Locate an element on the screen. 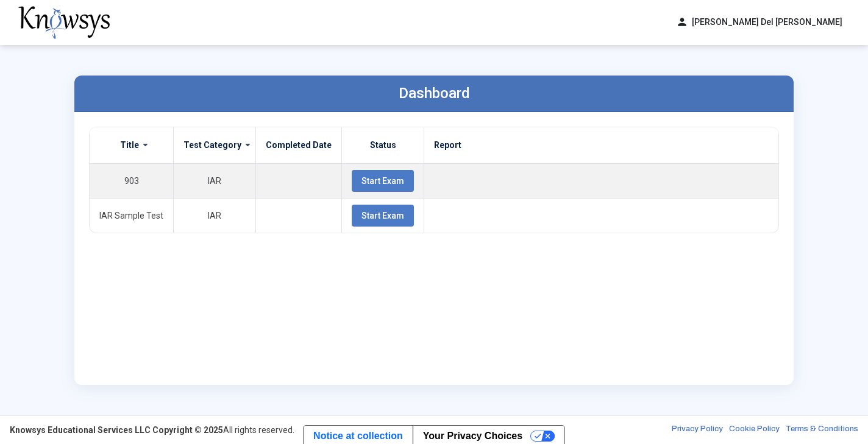 This screenshot has width=868, height=444. div: All rights reserved. is located at coordinates (152, 430).